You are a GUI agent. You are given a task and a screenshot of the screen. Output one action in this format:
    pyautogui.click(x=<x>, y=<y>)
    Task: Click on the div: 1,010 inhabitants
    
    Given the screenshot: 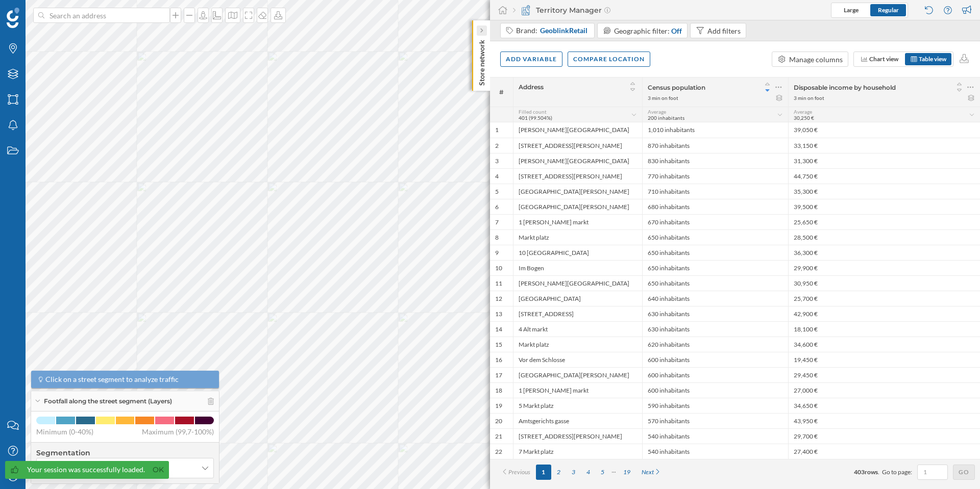 What is the action you would take?
    pyautogui.click(x=715, y=130)
    